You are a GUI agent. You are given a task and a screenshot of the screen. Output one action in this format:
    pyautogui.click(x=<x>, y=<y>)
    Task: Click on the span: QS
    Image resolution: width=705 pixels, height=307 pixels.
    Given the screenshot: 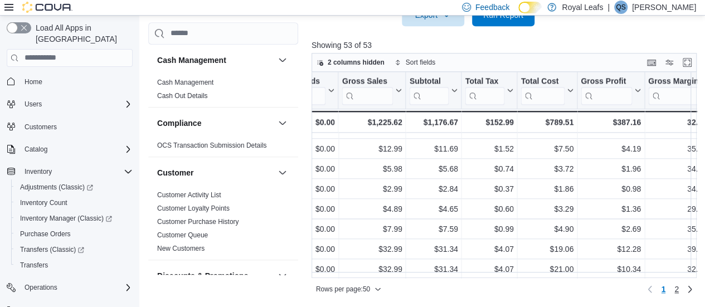 What is the action you would take?
    pyautogui.click(x=621, y=7)
    